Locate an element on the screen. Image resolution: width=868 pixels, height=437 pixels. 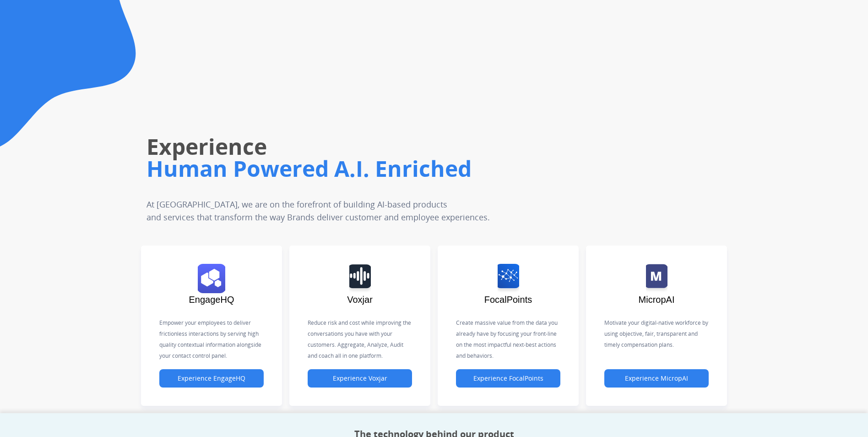
a: Experience EngageHQ is located at coordinates (211, 378).